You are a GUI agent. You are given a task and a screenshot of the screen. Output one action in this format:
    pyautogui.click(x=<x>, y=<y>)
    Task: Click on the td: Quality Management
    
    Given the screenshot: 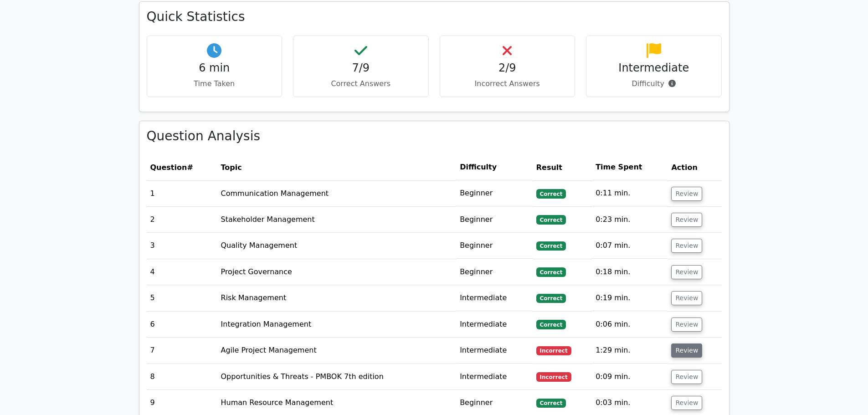 What is the action you would take?
    pyautogui.click(x=337, y=246)
    